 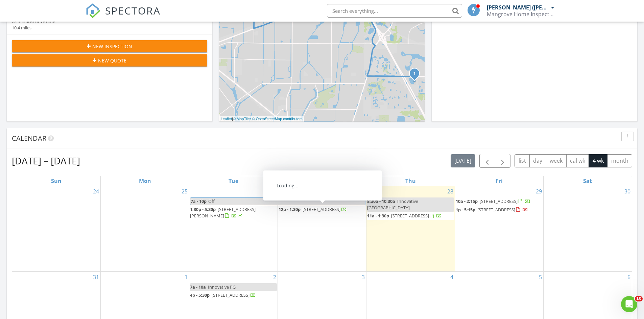 I want to click on a: Saturday, so click(x=587, y=181).